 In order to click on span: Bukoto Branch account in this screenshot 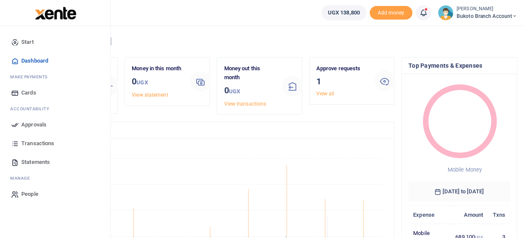, I will do `click(487, 16)`.